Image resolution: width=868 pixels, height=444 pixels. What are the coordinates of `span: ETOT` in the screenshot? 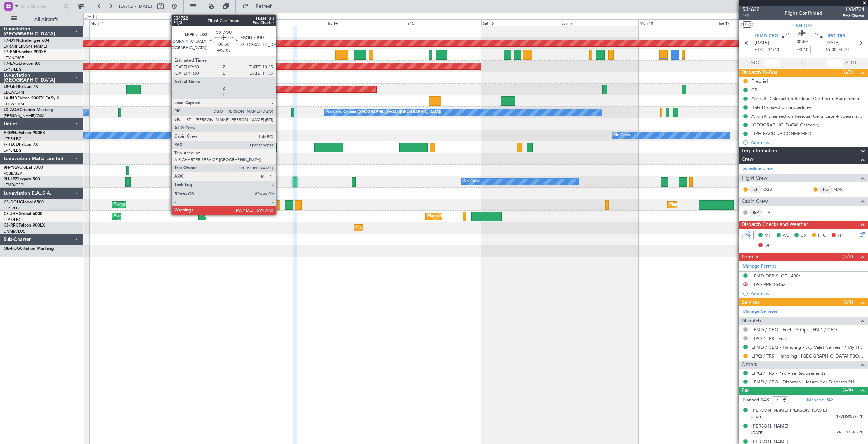 It's located at (760, 50).